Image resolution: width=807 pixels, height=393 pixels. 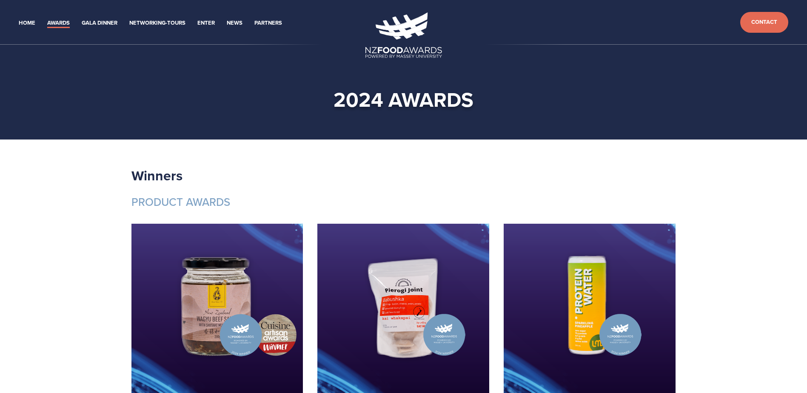 What do you see at coordinates (404, 99) in the screenshot?
I see `h1: 2024 Awards` at bounding box center [404, 99].